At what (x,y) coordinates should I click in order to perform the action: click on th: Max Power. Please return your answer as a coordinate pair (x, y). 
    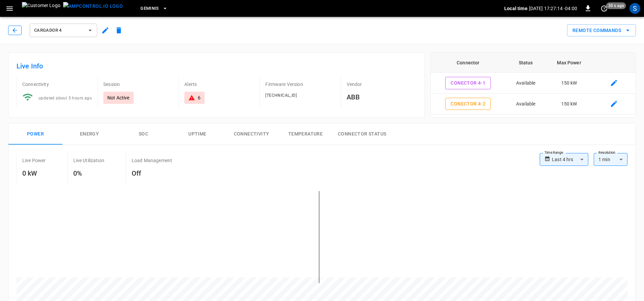
    Looking at the image, I should click on (569, 63).